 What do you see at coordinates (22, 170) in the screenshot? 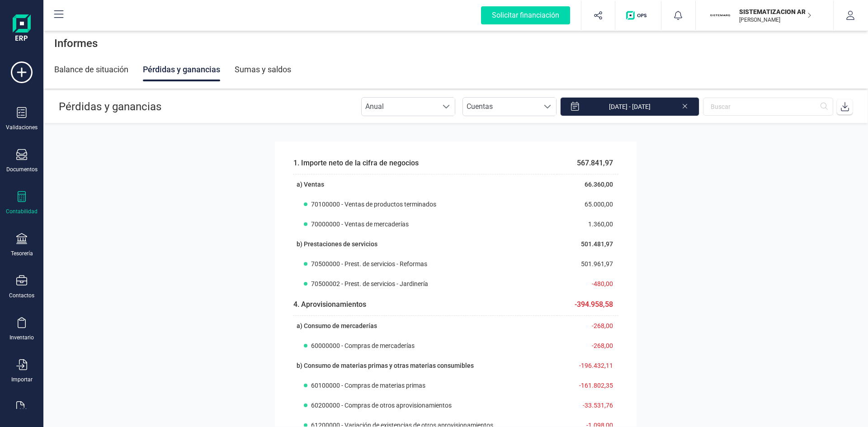
I see `div: Documentos` at bounding box center [22, 170].